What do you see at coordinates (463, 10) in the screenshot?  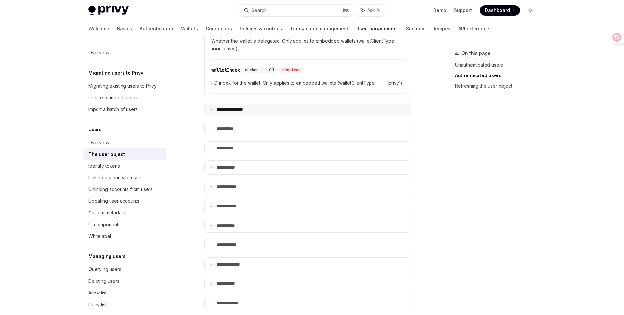 I see `a: Support` at bounding box center [463, 10].